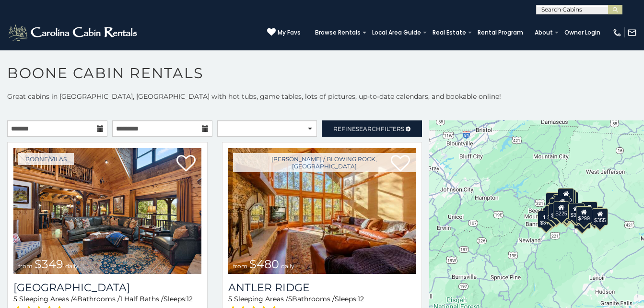 Image resolution: width=644 pixels, height=308 pixels. What do you see at coordinates (73, 33) in the screenshot?
I see `img: White-1-2.png` at bounding box center [73, 33].